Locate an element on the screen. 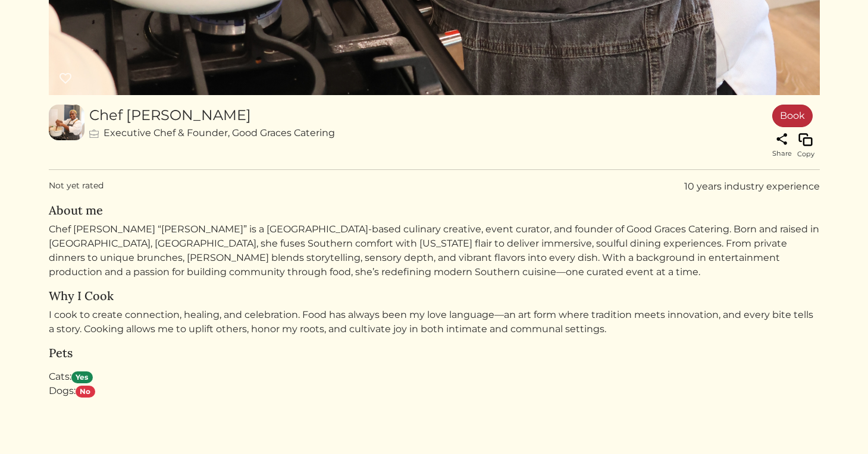 The width and height of the screenshot is (868, 454). a: Share is located at coordinates (782, 145).